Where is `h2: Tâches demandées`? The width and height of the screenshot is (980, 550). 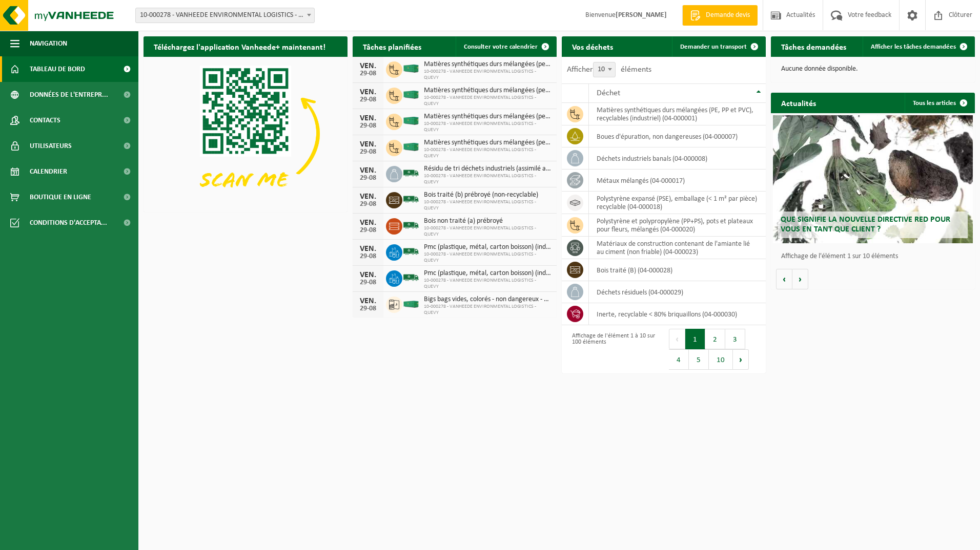 h2: Tâches demandées is located at coordinates (813, 46).